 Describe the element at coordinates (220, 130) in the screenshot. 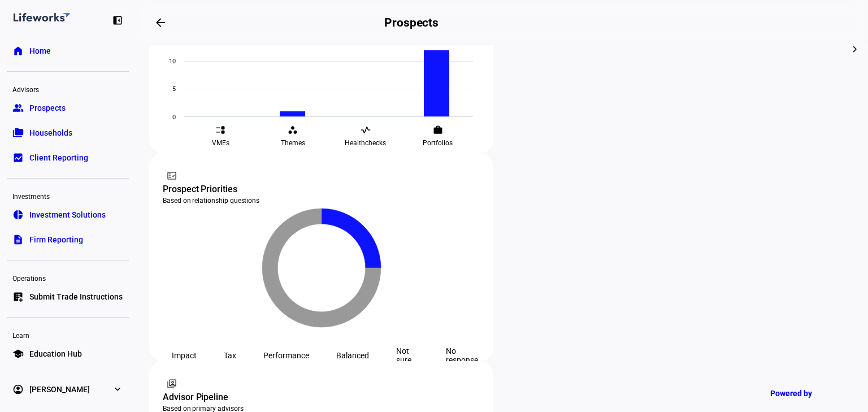

I see `eth-mat-symbol: event_list` at that location.